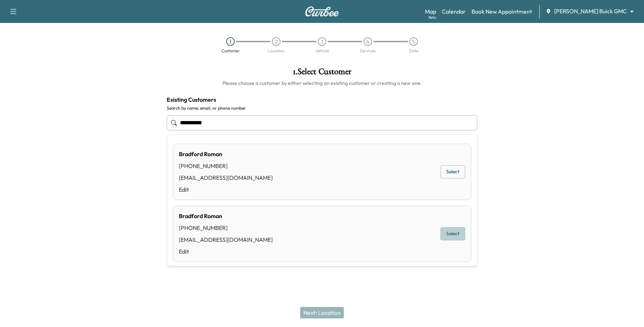 This screenshot has width=644, height=327. What do you see at coordinates (322, 11) in the screenshot?
I see `img: Curbee Logo` at bounding box center [322, 11].